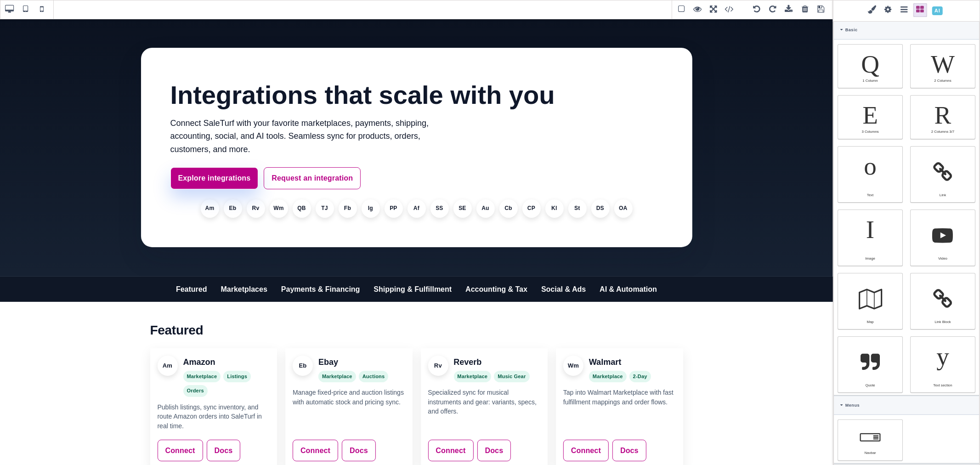 The height and width of the screenshot is (465, 980). Describe the element at coordinates (619, 379) in the screenshot. I see `p: Tap into Walmart Marketplace with fast fulfillment mappings and order flows.` at that location.